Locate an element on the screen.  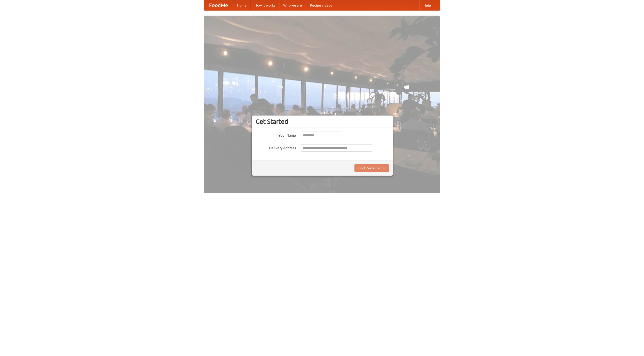
a: Home is located at coordinates (242, 5).